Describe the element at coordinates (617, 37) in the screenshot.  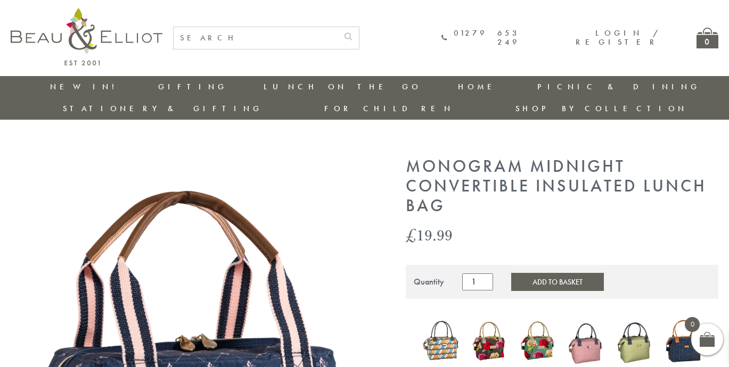
I see `a: Login / Register` at that location.